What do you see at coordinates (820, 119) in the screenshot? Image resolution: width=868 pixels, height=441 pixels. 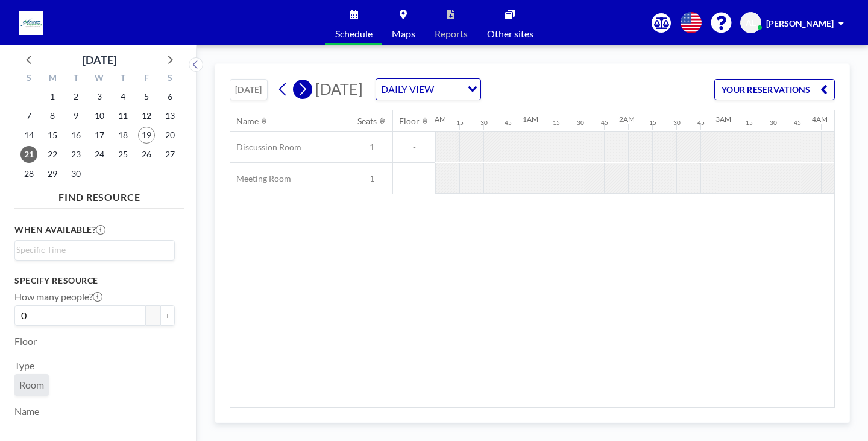 I see `div: 4AM` at bounding box center [820, 119].